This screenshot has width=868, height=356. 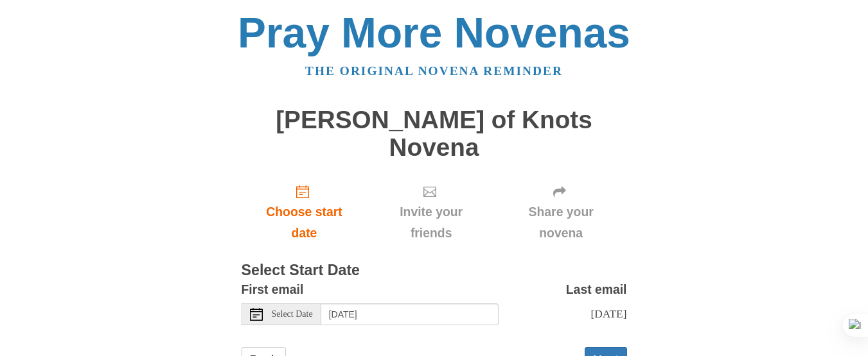 What do you see at coordinates (431, 223) in the screenshot?
I see `span: Invite your friends` at bounding box center [431, 223].